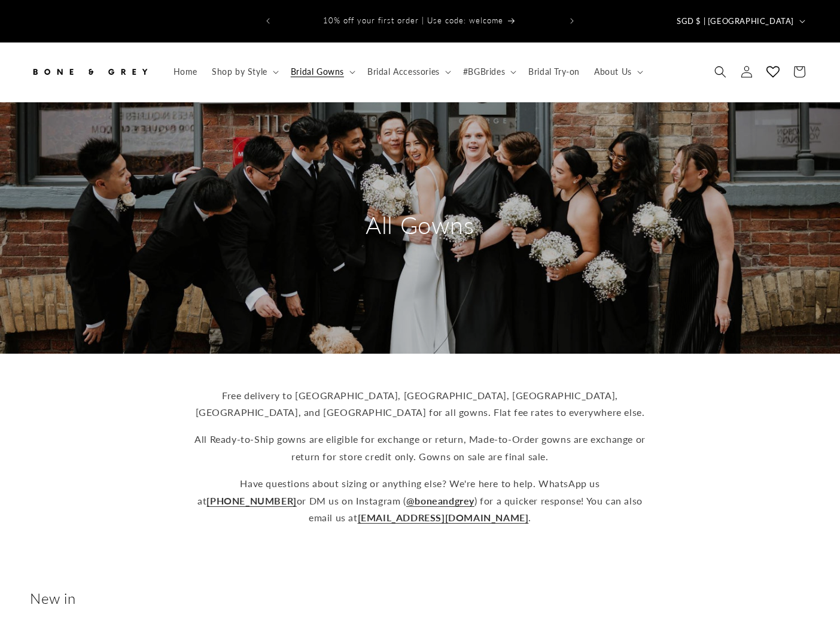 This screenshot has width=840, height=617. I want to click on span: #BGBrides, so click(484, 72).